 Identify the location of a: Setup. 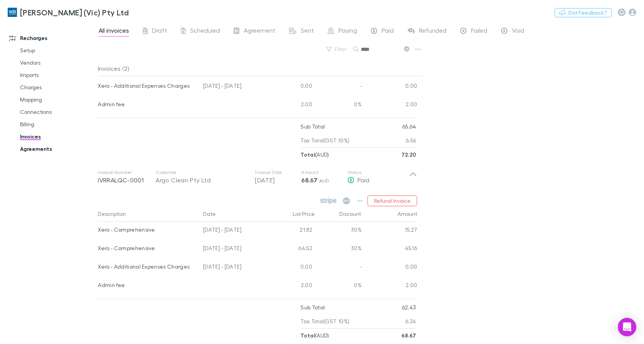
(57, 50).